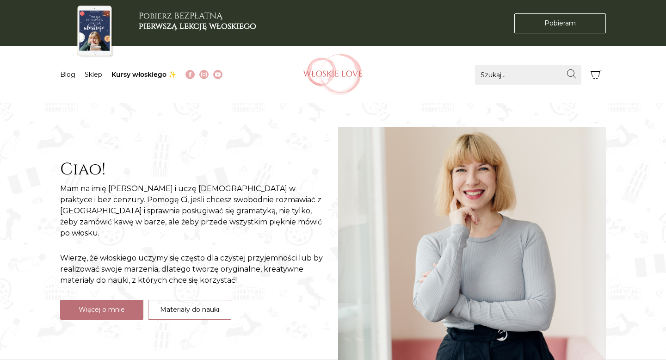 This screenshot has width=666, height=360. Describe the element at coordinates (596, 74) in the screenshot. I see `button: Koszyk` at that location.